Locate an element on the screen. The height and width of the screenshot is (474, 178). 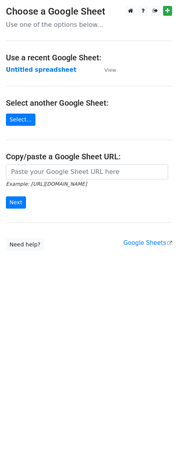
strong: Untitled spreadsheet is located at coordinates (41, 70).